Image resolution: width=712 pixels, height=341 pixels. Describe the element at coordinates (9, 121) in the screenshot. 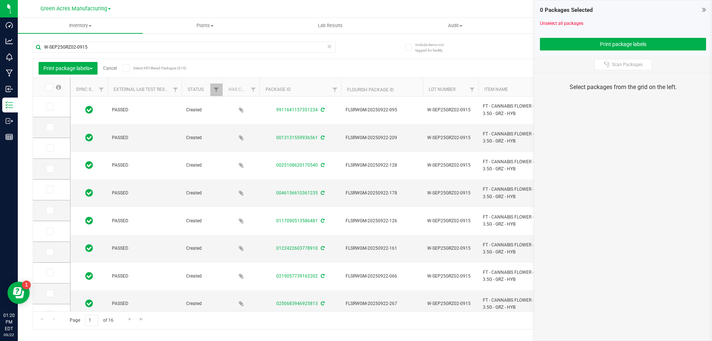

I see `inline-svg: Outbound` at that location.